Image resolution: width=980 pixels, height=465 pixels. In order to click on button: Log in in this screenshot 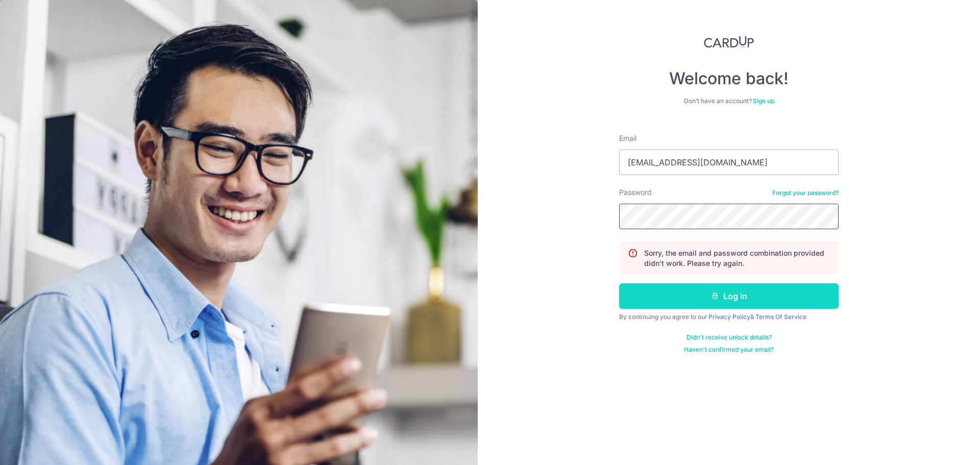, I will do `click(729, 296)`.